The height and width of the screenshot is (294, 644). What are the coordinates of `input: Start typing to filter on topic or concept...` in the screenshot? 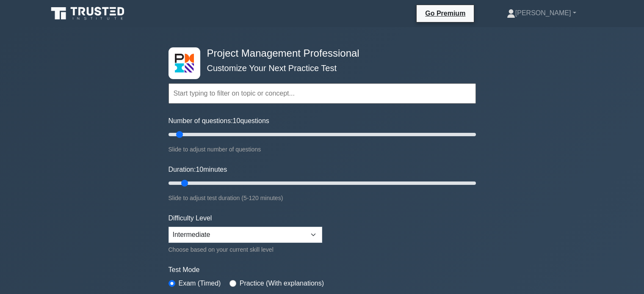 It's located at (322, 94).